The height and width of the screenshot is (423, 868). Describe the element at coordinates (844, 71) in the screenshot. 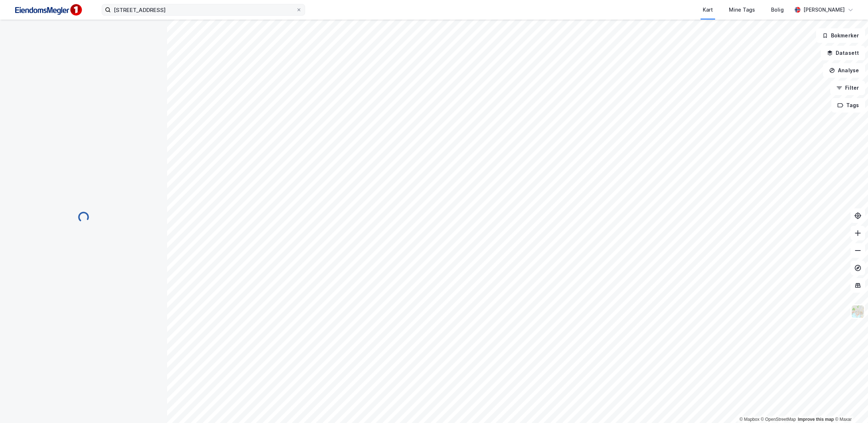

I see `button: Analyse` at that location.